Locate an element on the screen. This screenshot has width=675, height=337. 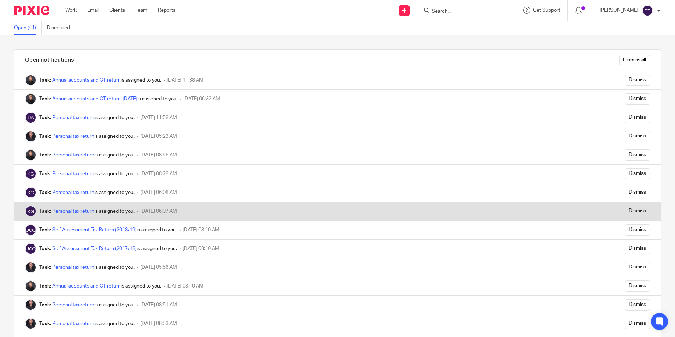
img: UKPA Accounts is located at coordinates (31, 117).